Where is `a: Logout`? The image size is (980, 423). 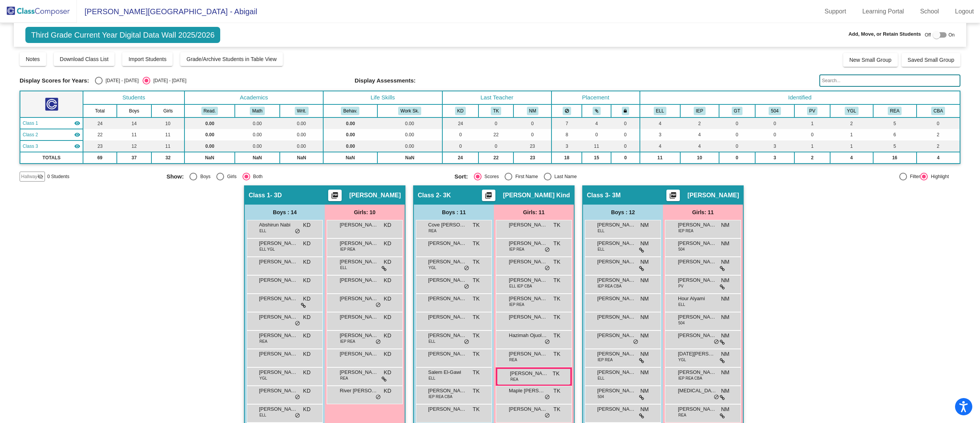 a: Logout is located at coordinates (964, 12).